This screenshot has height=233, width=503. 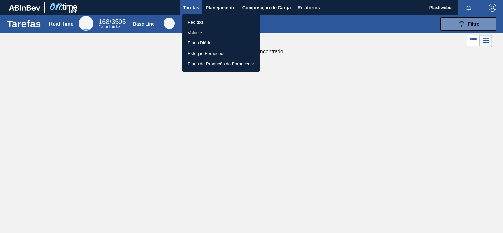 I want to click on li: Volume, so click(x=221, y=33).